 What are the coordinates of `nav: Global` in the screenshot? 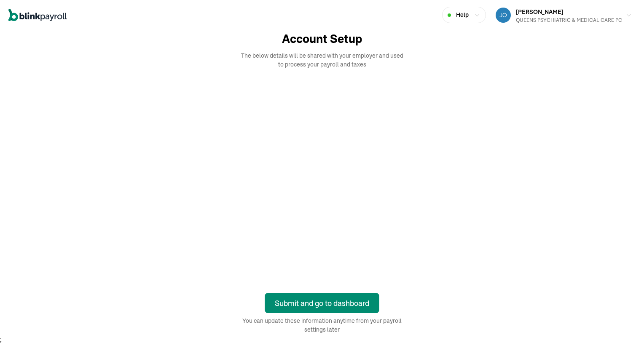 It's located at (37, 15).